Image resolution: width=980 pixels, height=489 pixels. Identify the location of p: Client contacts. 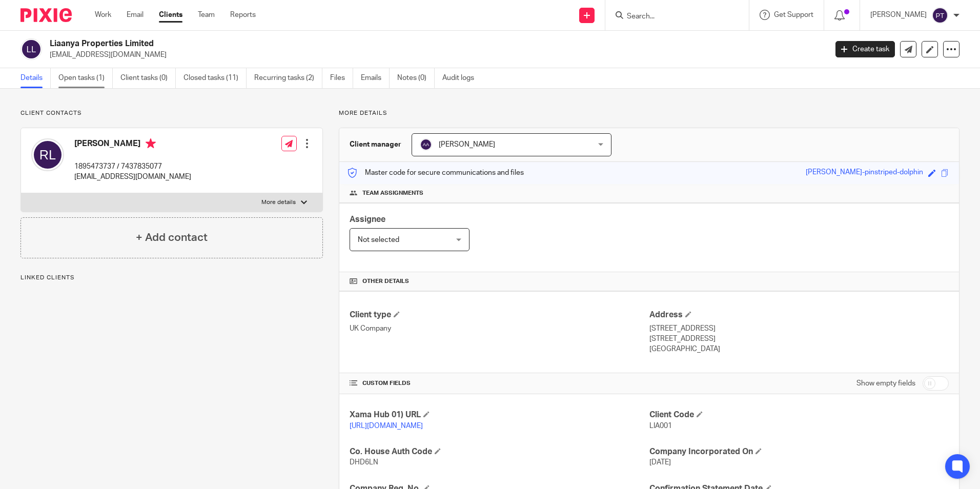
(172, 113).